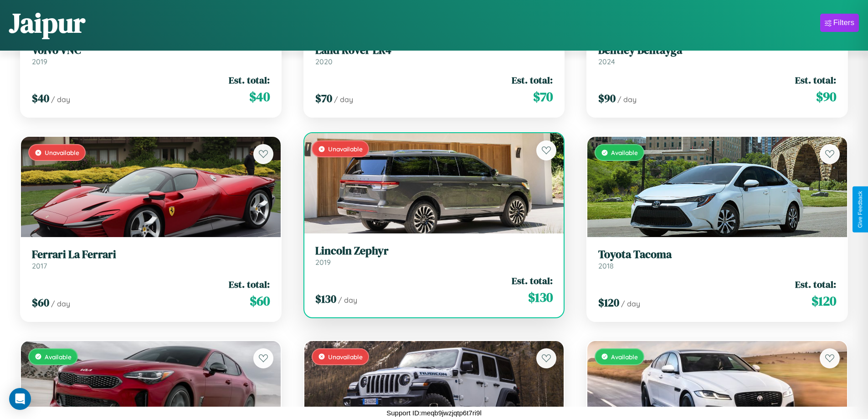 The height and width of the screenshot is (419, 868). What do you see at coordinates (151, 259) in the screenshot?
I see `a: Ferrari La Ferrari2017` at bounding box center [151, 259].